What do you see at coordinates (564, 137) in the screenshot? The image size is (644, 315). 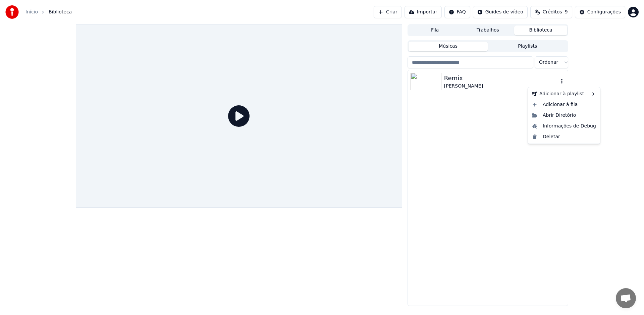 I see `div: Deletar` at bounding box center [564, 137].